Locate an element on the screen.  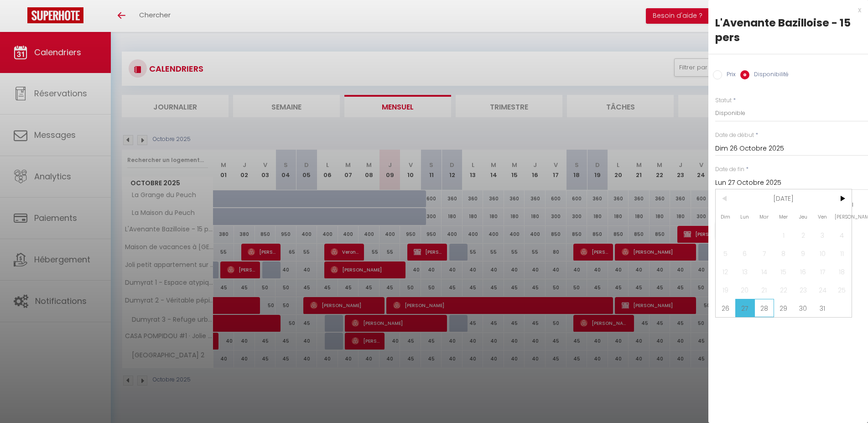
div: x is located at coordinates (785, 10).